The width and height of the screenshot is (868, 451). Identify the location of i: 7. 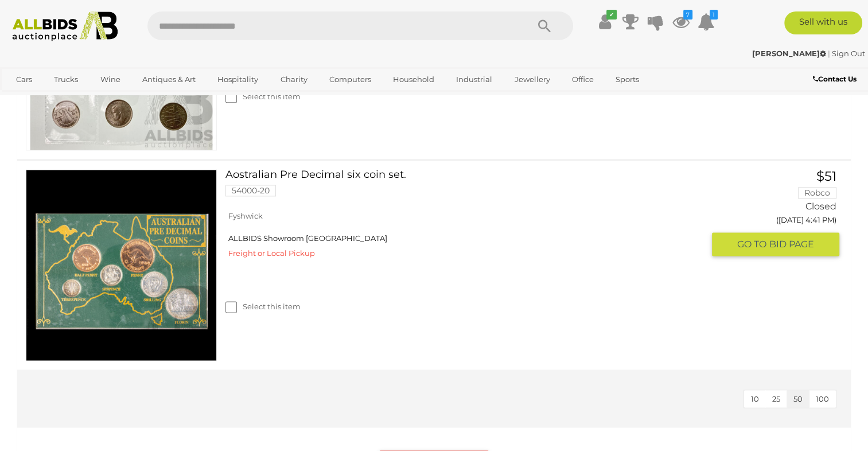
(688, 15).